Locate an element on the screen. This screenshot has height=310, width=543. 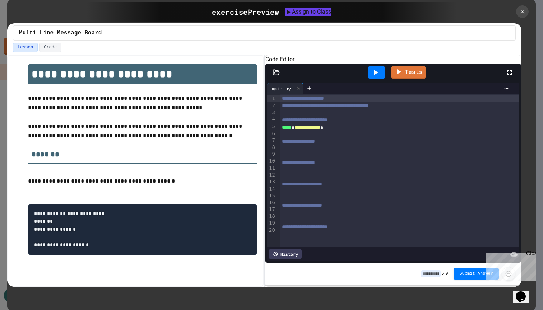
div: 7 is located at coordinates (272, 141).